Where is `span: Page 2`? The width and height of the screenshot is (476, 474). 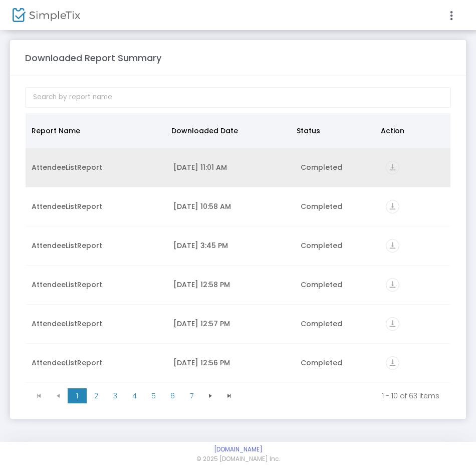 span: Page 2 is located at coordinates (96, 396).